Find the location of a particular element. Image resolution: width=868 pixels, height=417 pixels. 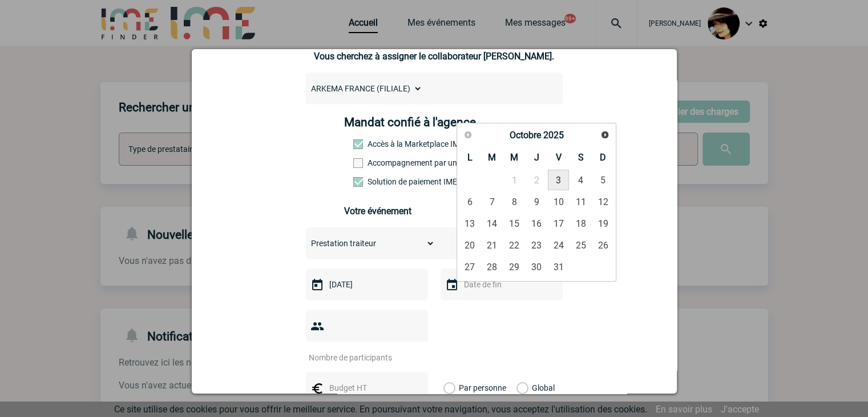

input: Date de fin is located at coordinates (500, 284).